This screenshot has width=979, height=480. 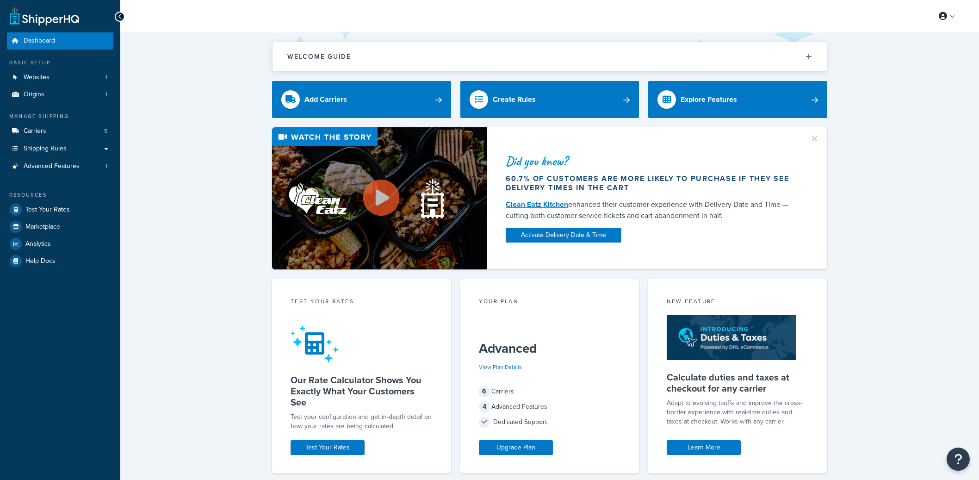 I want to click on div: 60.7% of customers are more likely to purchase if they see delivery times in the cart, so click(x=652, y=183).